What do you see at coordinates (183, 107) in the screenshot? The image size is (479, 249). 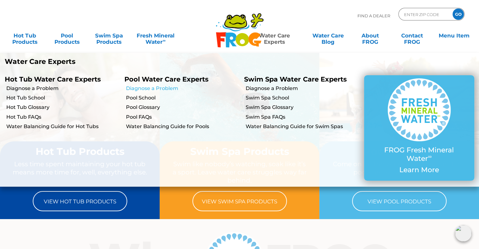 I see `a: Pool Glossary` at bounding box center [183, 107].